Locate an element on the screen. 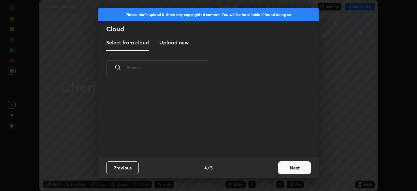 This screenshot has width=417, height=191. h2: Cloud is located at coordinates (213, 29).